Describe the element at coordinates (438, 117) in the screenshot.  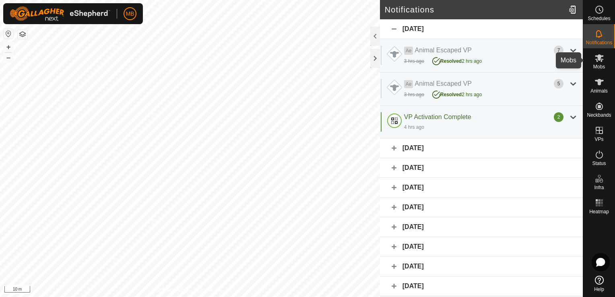
I see `span: VP Activation Complete` at that location.